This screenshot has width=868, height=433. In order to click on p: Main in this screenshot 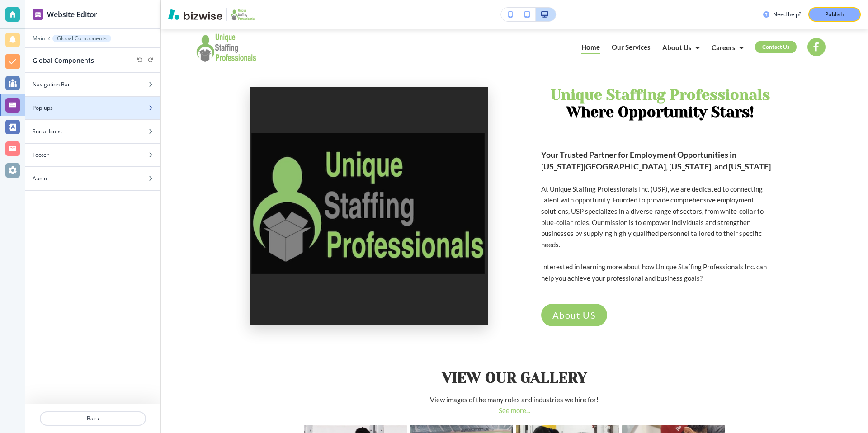, I will do `click(39, 38)`.